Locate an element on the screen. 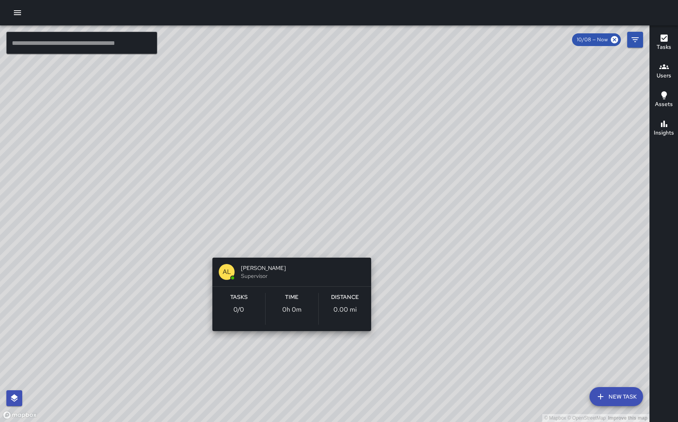 This screenshot has width=678, height=422. button: Users is located at coordinates (664, 71).